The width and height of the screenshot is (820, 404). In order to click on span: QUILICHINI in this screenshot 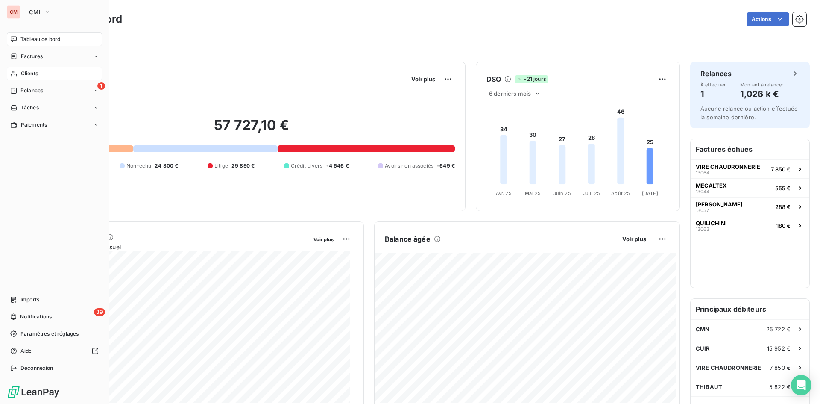, I will do `click(711, 223)`.